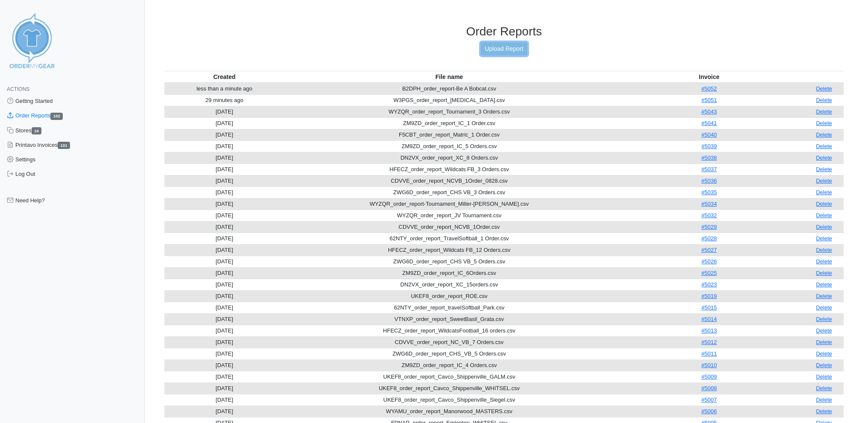 The height and width of the screenshot is (423, 868). I want to click on td: ZM9ZD_order_report_IC_1 Order.csv, so click(449, 123).